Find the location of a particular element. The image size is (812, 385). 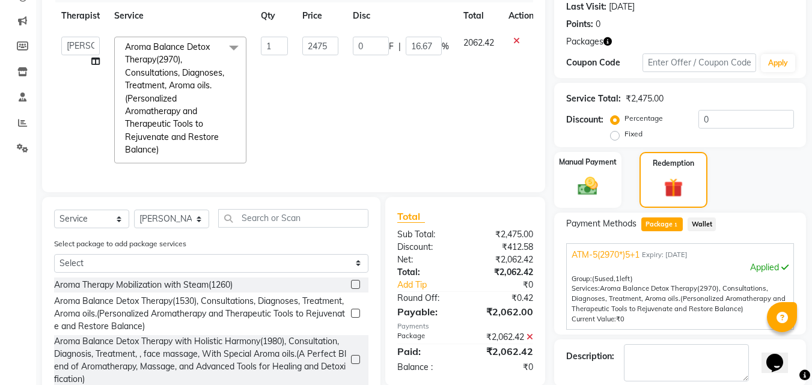

div: Round Off: is located at coordinates (427, 298).